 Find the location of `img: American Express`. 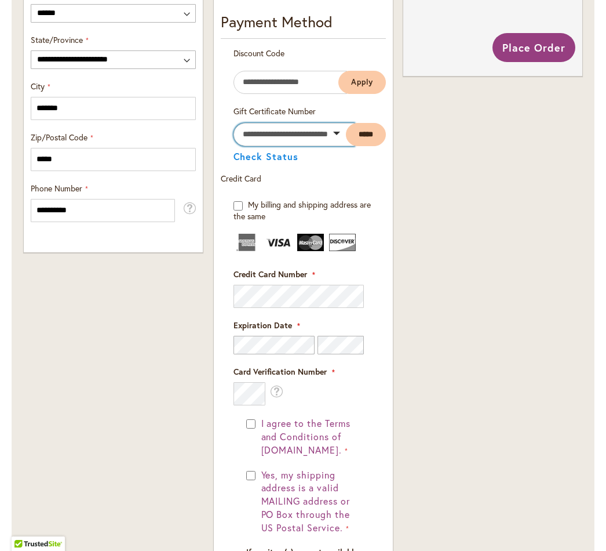

img: American Express is located at coordinates (247, 242).